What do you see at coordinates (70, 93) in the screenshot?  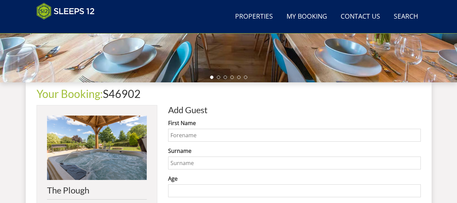 I see `a: Your Booking:` at bounding box center [70, 93].